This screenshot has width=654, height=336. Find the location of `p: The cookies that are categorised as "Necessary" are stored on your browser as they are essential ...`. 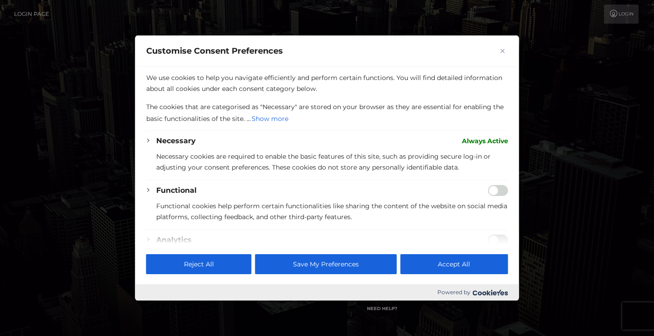

p: The cookies that are categorised as "Necessary" are stored on your browser as they are essential ... is located at coordinates (327, 113).